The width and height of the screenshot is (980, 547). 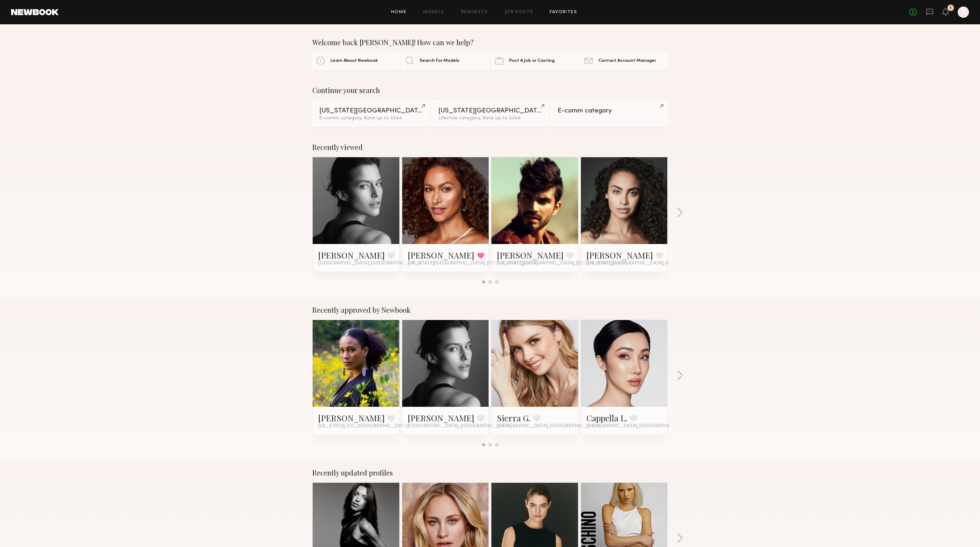 I want to click on span: Post A Job or Casting, so click(x=532, y=61).